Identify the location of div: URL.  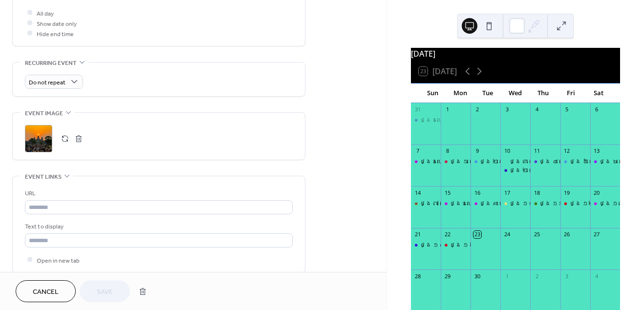
(158, 193).